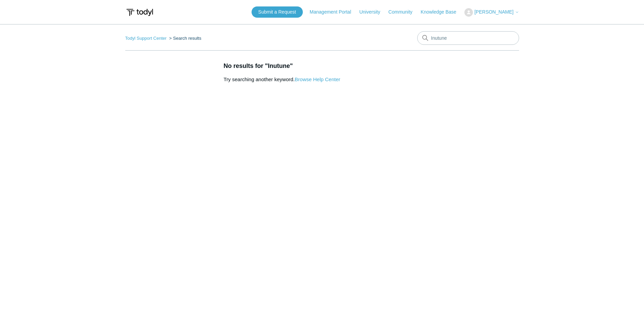 The image size is (644, 324). I want to click on input: Search, so click(468, 38).